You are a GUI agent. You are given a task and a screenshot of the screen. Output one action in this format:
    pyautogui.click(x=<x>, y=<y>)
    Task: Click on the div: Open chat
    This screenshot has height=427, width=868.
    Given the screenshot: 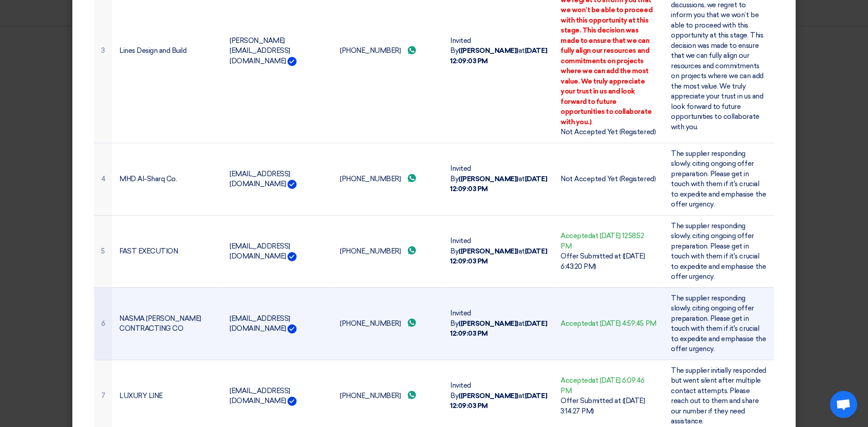 What is the action you would take?
    pyautogui.click(x=843, y=404)
    